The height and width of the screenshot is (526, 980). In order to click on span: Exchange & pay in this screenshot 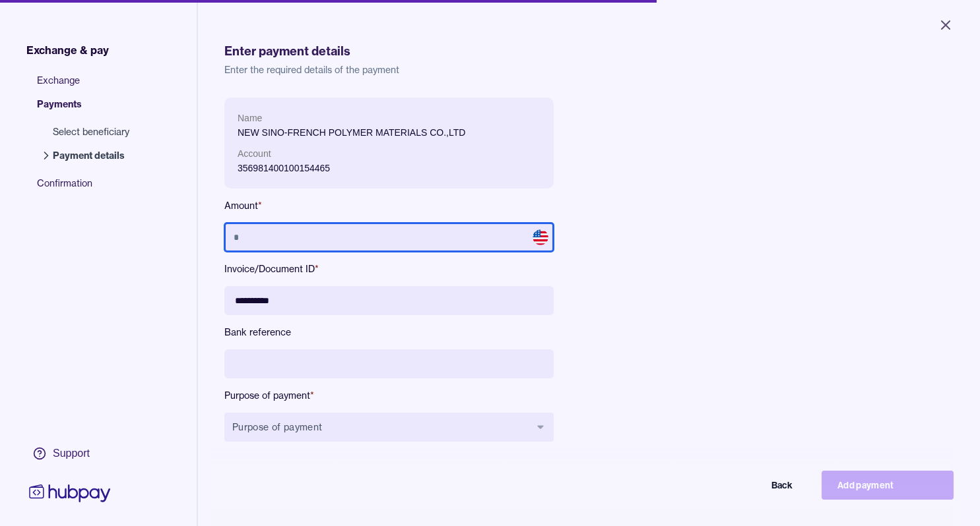, I will do `click(68, 50)`.